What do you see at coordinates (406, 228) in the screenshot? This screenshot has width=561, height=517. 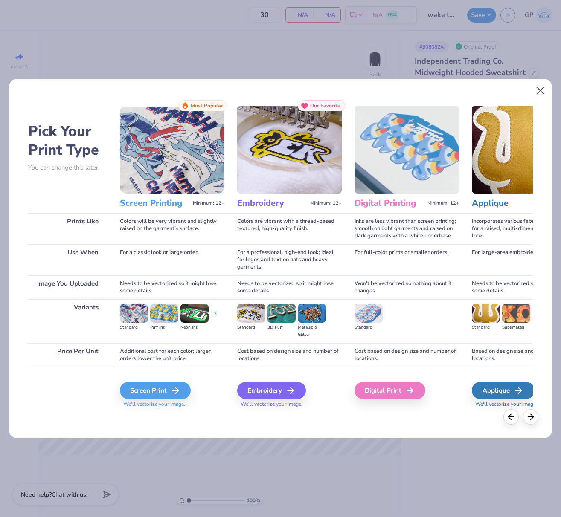 I see `div: Inks are less vibrant than screen printing; smooth on light garments and raised on dark garments ...` at bounding box center [406, 228].